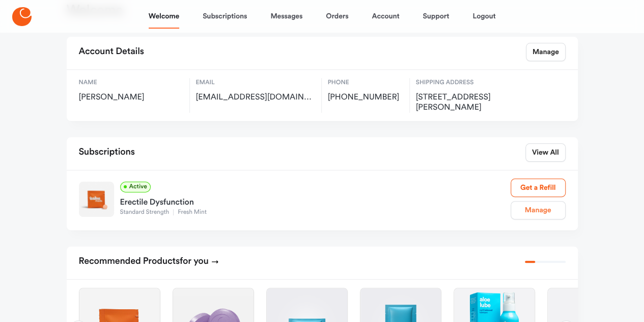 The height and width of the screenshot is (322, 644). I want to click on span: 146 Anytrell Drive, Webster, US, 14580, so click(470, 103).